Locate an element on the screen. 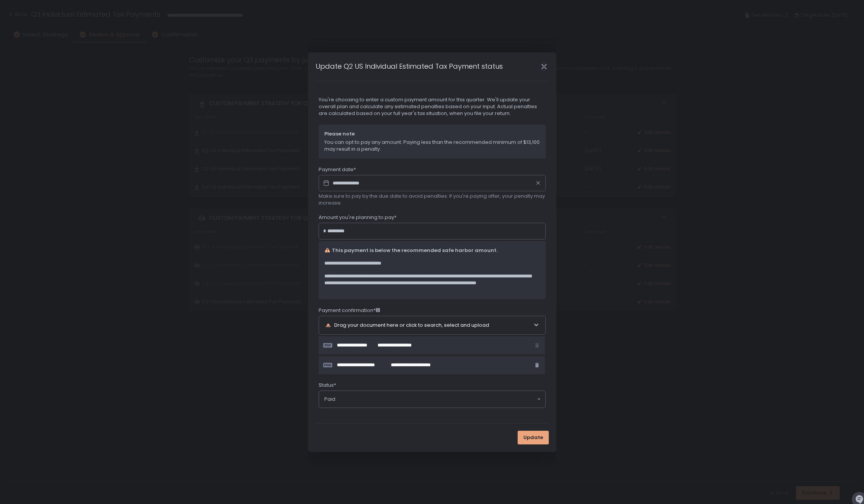  div: Search for option is located at coordinates (432, 400).